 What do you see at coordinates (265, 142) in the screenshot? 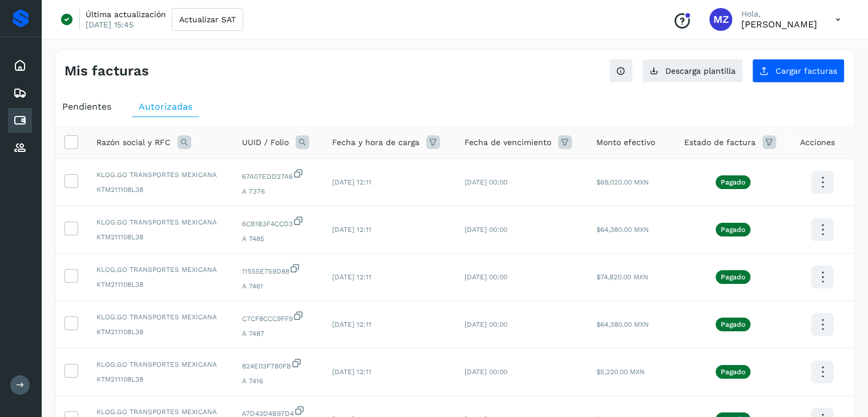
I see `span: UUID / Folio` at bounding box center [265, 142].